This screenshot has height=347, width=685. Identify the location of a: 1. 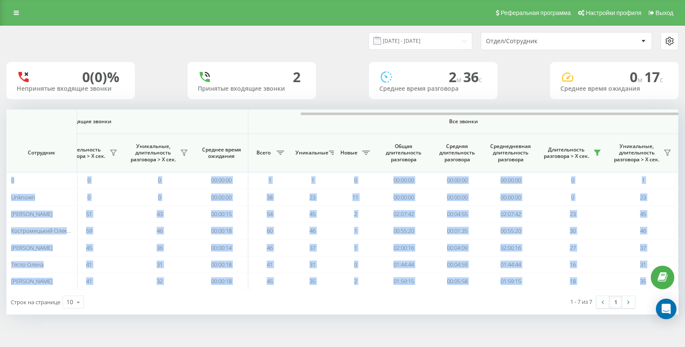
(615, 302).